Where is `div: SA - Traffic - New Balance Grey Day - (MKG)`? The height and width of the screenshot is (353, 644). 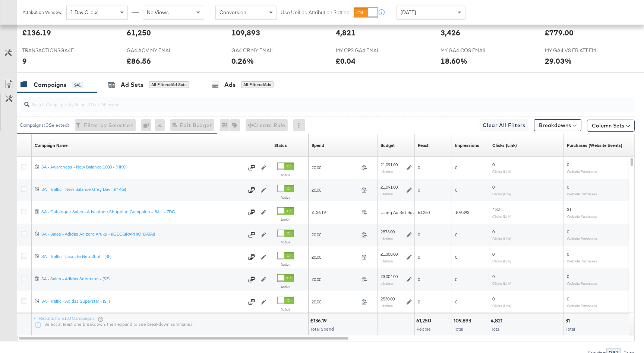 div: SA - Traffic - New Balance Grey Day - (MKG) is located at coordinates (143, 189).